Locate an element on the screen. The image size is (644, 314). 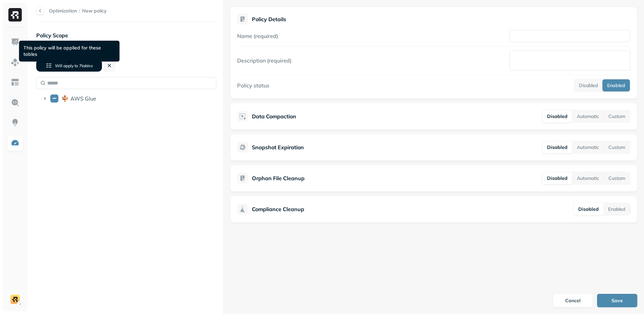
img: demo is located at coordinates (15, 299).